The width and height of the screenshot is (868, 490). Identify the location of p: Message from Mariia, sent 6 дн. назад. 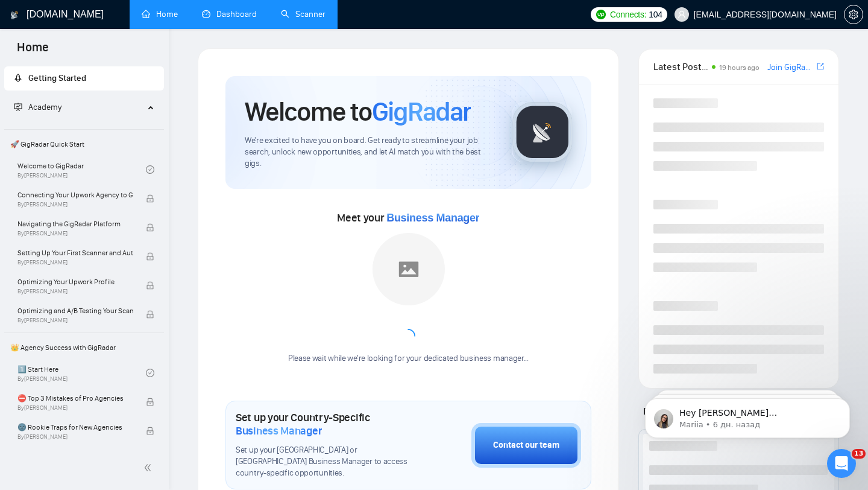
(130, 52).